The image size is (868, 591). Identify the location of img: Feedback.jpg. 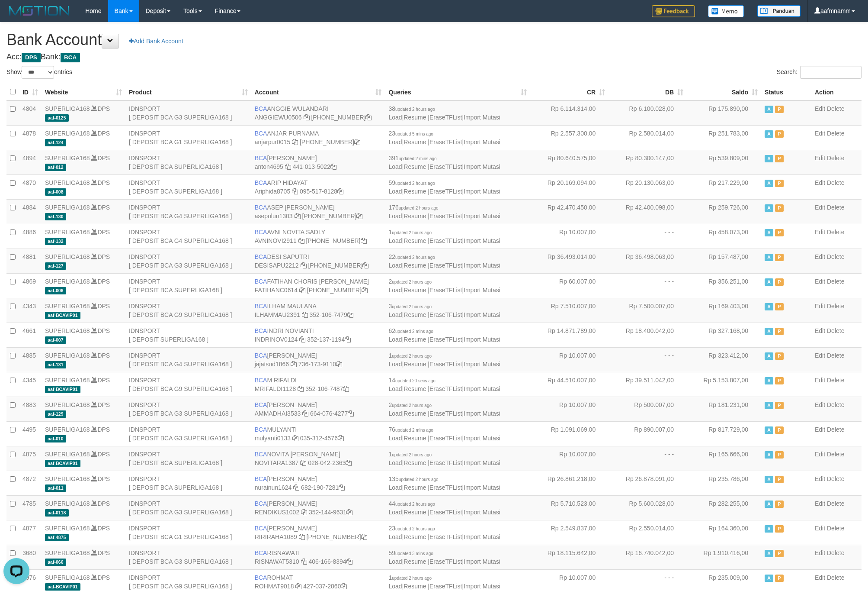
(673, 11).